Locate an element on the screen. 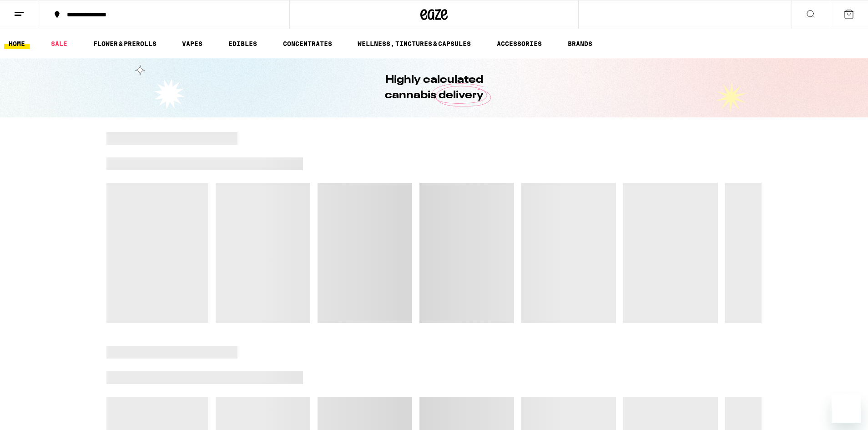  a: ACCESSORIES is located at coordinates (519, 43).